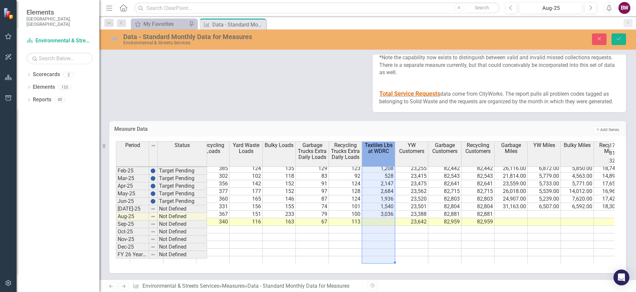 Image resolution: width=636 pixels, height=292 pixels. What do you see at coordinates (624, 8) in the screenshot?
I see `button: BW` at bounding box center [624, 8].